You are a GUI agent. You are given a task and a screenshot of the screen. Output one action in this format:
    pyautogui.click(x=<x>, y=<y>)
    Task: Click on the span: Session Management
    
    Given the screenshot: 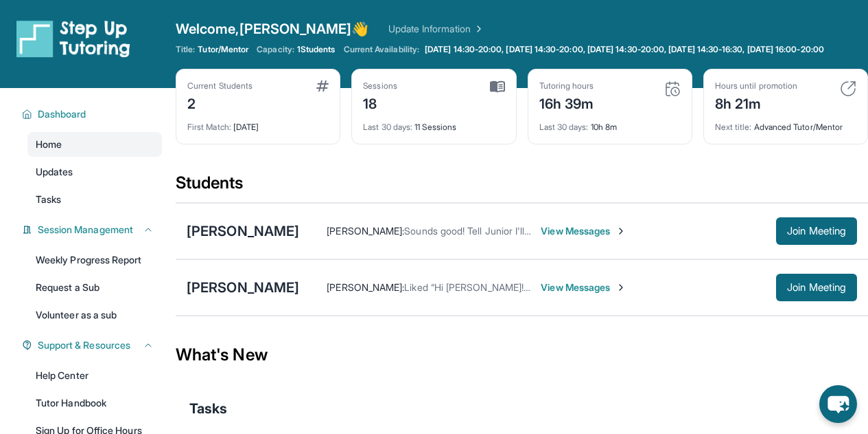 What is the action you would take?
    pyautogui.click(x=85, y=229)
    